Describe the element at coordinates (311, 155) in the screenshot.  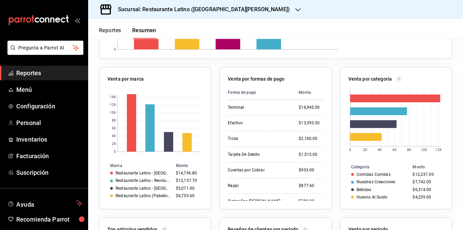
I see `div: $1,515.00` at that location.